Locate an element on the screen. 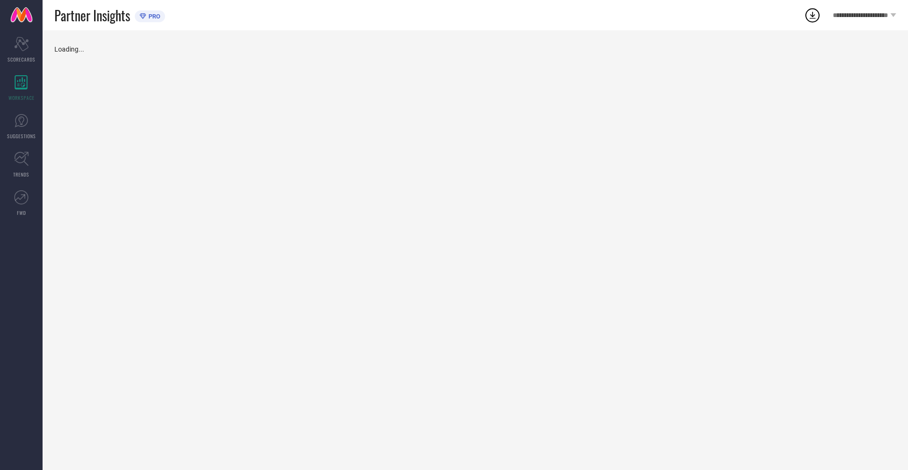 This screenshot has height=470, width=908. span: Loading... is located at coordinates (69, 49).